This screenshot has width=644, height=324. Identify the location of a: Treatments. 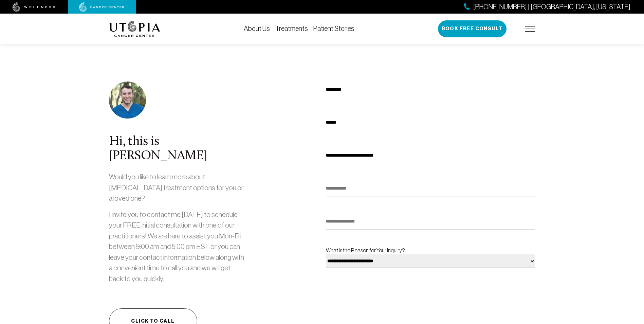
(291, 29).